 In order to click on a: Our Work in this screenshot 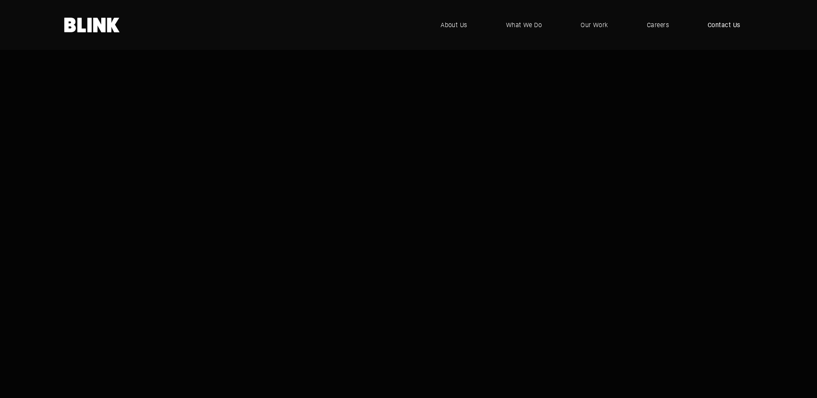, I will do `click(594, 25)`.